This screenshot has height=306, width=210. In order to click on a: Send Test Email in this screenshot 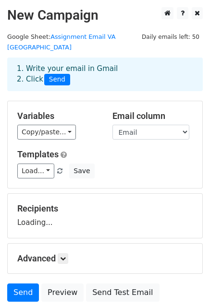, I will do `click(122, 293)`.